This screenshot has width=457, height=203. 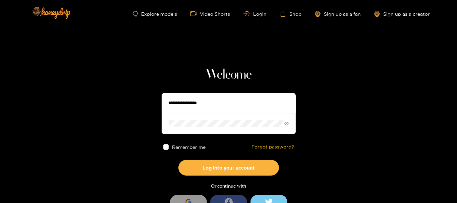 What do you see at coordinates (255, 14) in the screenshot?
I see `a: Login` at bounding box center [255, 14].